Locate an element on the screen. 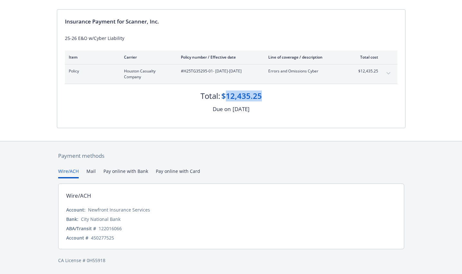  div: ABA/Transit # is located at coordinates (81, 228).